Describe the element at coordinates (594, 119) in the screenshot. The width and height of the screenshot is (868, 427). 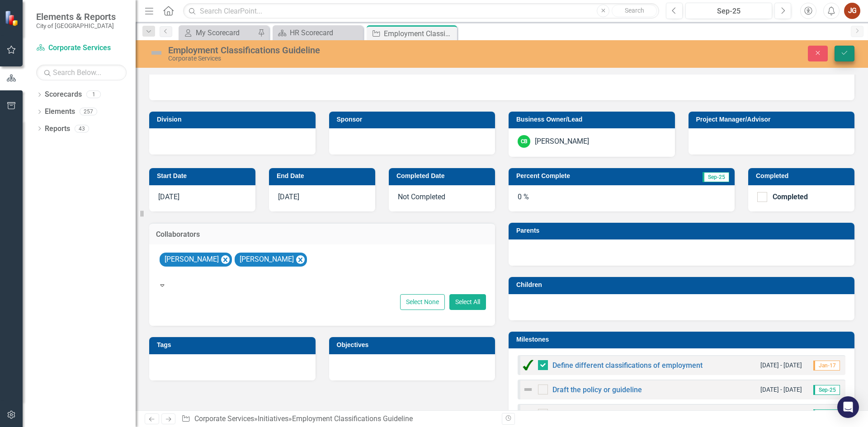
I see `h3: Business Owner/Lead` at that location.